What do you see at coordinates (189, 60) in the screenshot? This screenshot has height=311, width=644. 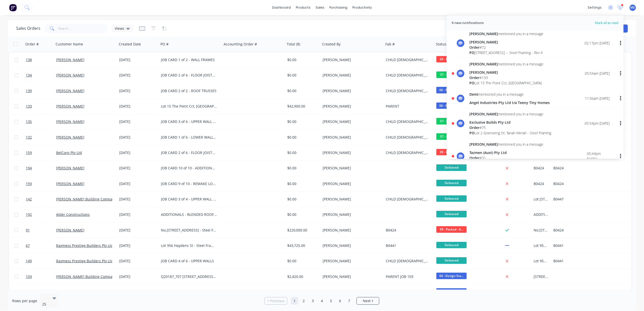 I see `div: JOB CARD 1 of 2 - WALL FRAMES` at bounding box center [189, 60].